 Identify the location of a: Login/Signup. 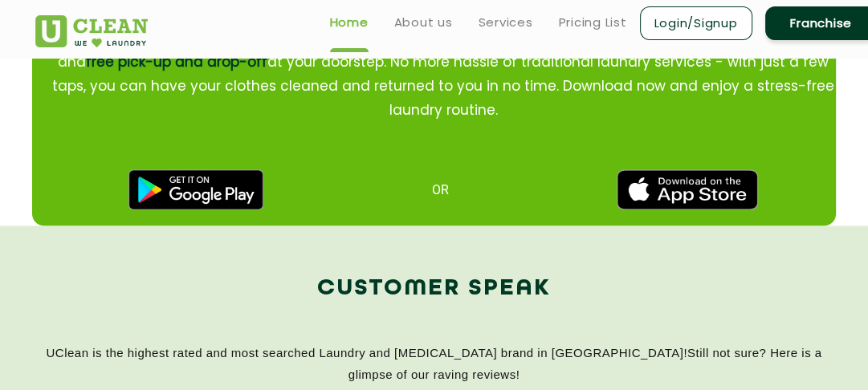
(696, 23).